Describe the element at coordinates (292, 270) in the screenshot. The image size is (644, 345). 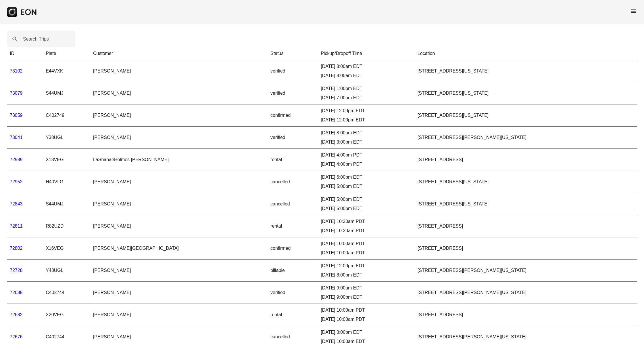
I see `td: billable` at that location.